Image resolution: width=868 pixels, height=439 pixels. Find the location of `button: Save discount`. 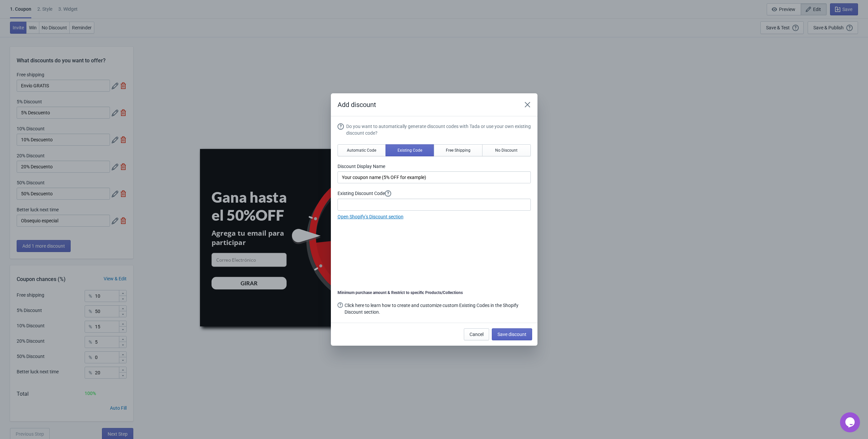

button: Save discount is located at coordinates (512, 334).